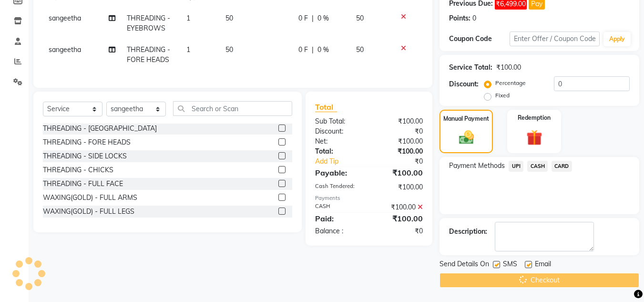 This screenshot has width=644, height=302. Describe the element at coordinates (466, 138) in the screenshot. I see `img: _cash.svg` at that location.